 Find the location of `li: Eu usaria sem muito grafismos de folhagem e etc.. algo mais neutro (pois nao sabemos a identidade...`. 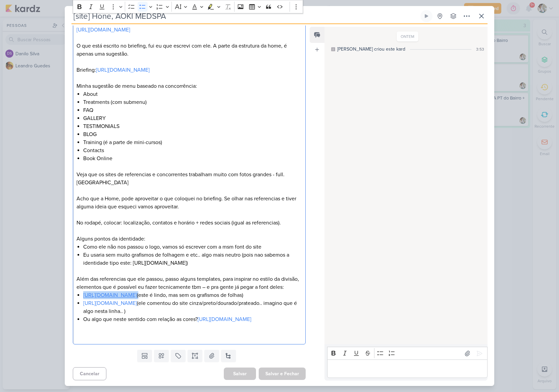

li: Eu usaria sem muito grafismos de folhagem e etc.. algo mais neutro (pois nao sabemos a identidade... is located at coordinates (193, 259).